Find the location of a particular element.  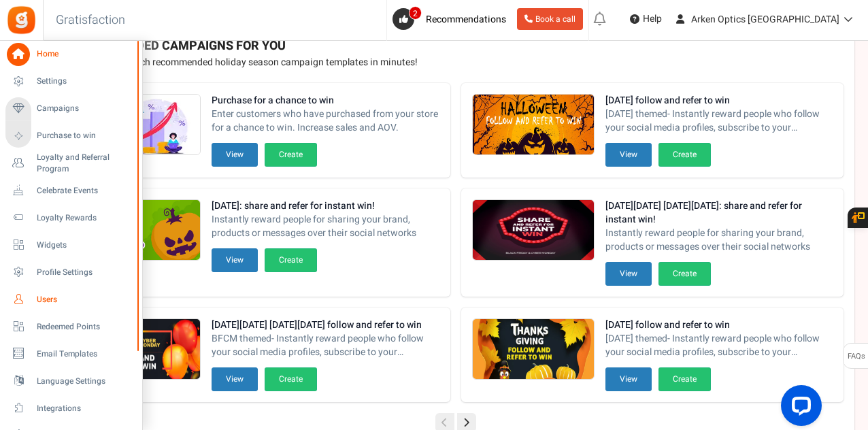

span: Celebrate Events is located at coordinates (84, 190).